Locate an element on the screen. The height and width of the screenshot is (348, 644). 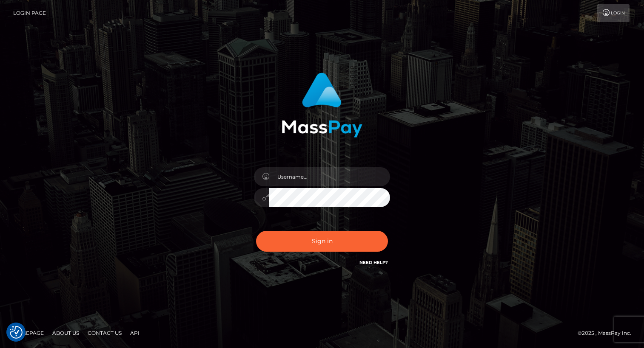
a: Need Help? is located at coordinates (373, 263).